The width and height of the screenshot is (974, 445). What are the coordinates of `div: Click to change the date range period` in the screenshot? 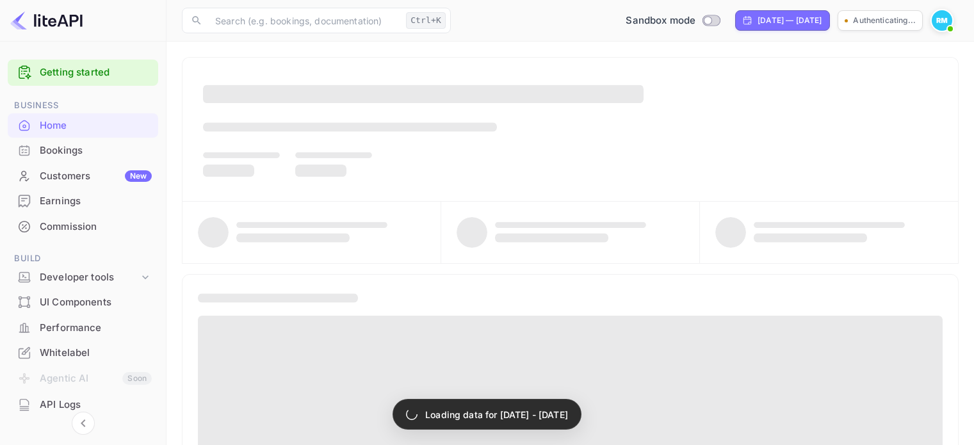 It's located at (783, 20).